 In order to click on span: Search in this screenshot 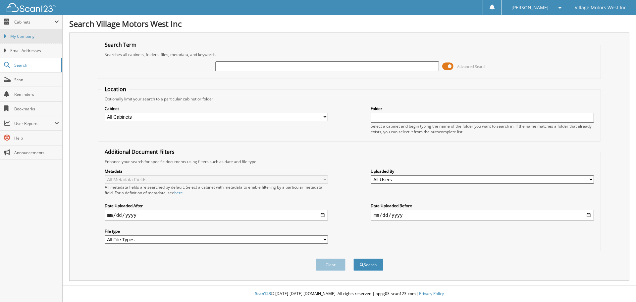, I will do `click(36, 65)`.